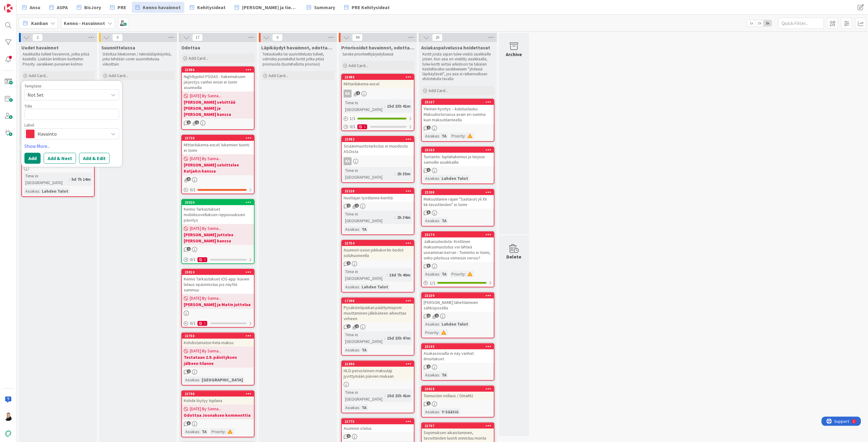  What do you see at coordinates (192, 259) in the screenshot?
I see `span: 0 / 1` at bounding box center [192, 259].